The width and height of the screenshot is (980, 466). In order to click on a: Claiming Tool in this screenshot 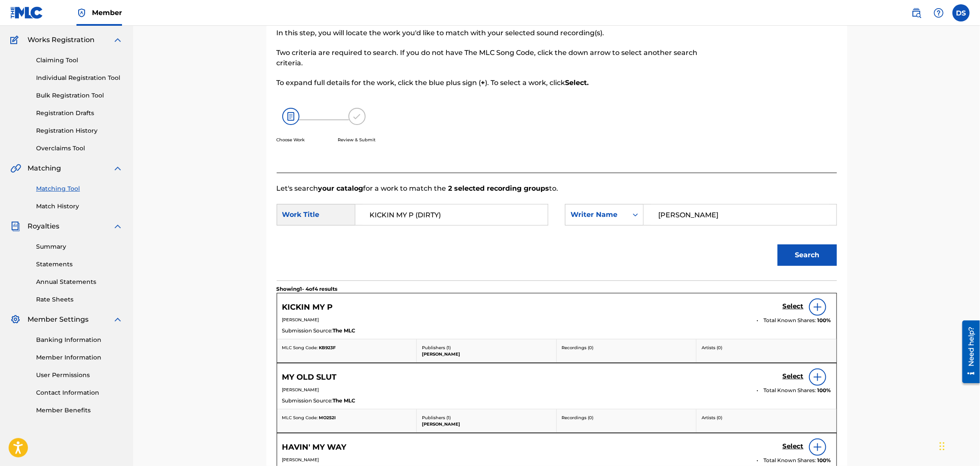, I will do `click(79, 61)`.